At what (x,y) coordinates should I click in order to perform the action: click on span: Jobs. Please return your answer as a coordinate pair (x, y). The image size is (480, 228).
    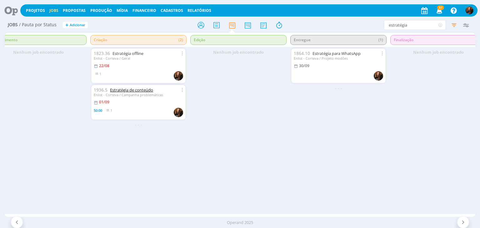
    Looking at the image, I should click on (13, 25).